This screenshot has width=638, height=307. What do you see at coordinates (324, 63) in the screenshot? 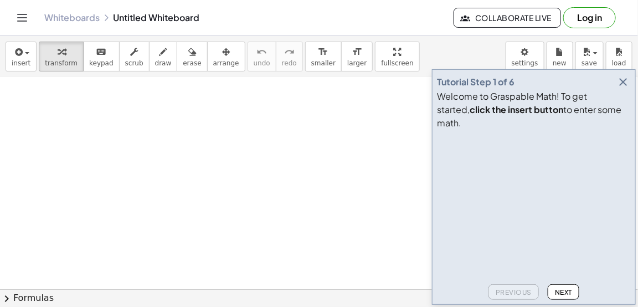
I see `span: smaller` at bounding box center [324, 63].